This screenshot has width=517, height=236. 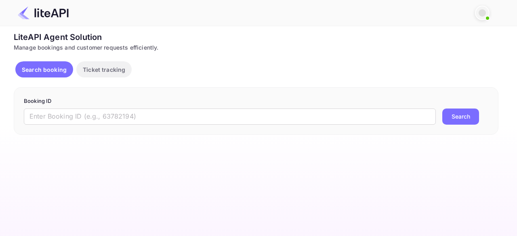 I want to click on p: Ticket tracking, so click(x=104, y=69).